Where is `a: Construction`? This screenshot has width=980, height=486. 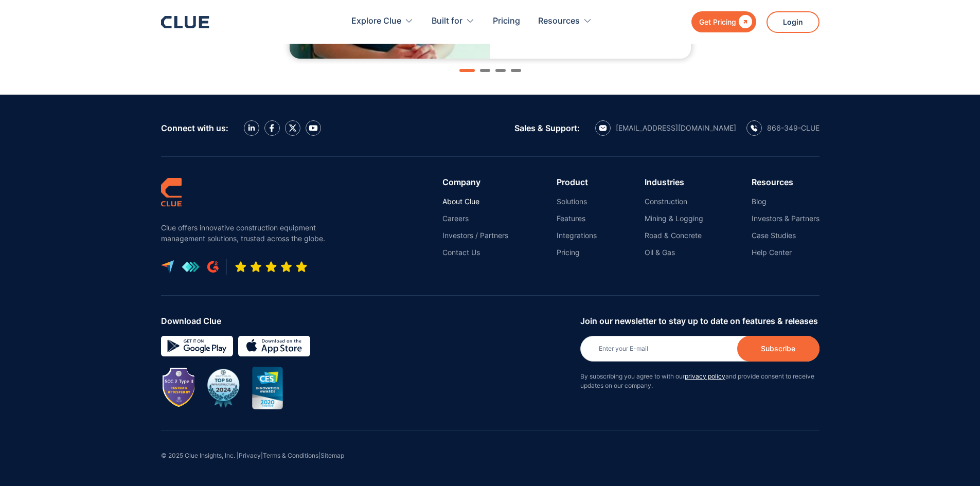 a: Construction is located at coordinates (674, 202).